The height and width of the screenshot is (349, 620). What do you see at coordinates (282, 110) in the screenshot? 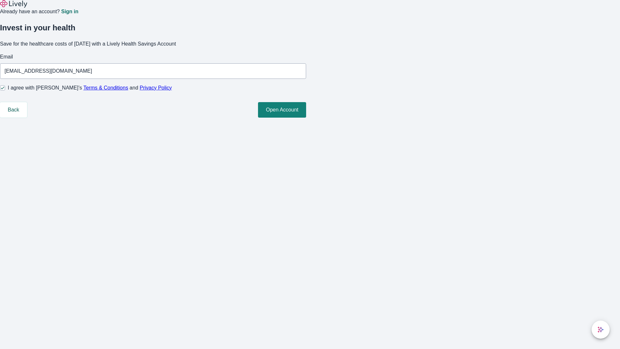
I see `button: Open Account` at bounding box center [282, 110].